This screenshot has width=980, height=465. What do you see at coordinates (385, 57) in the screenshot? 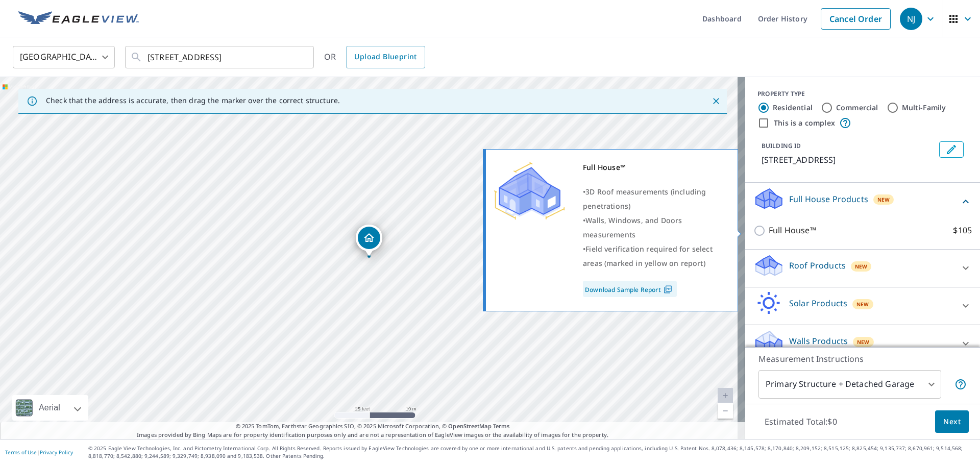
I see `a: Upload Blueprint` at bounding box center [385, 57].